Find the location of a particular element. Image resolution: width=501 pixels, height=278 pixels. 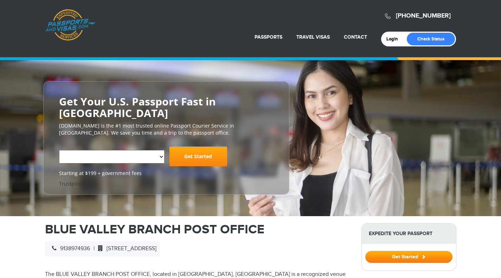

strong: Expedite Your Passport is located at coordinates (409, 233).